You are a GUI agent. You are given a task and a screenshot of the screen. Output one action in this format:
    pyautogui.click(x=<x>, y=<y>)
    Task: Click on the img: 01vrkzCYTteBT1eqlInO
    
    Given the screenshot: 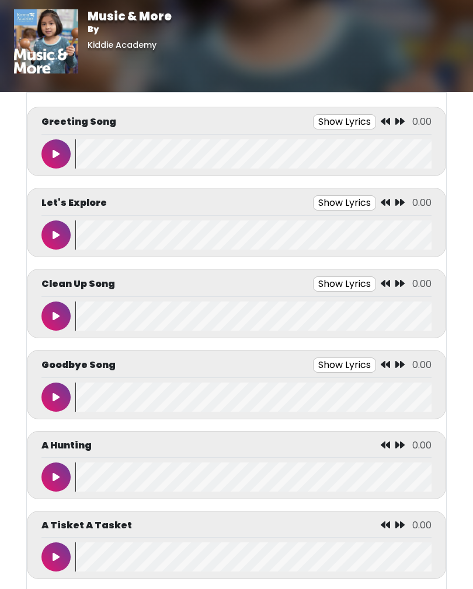 What is the action you would take?
    pyautogui.click(x=46, y=41)
    